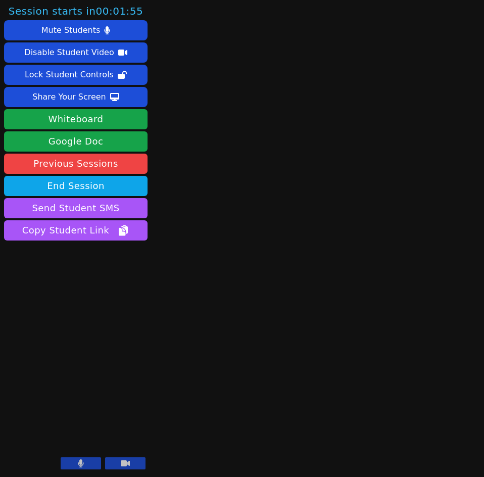 This screenshot has height=477, width=484. I want to click on a: Previous Sessions, so click(76, 164).